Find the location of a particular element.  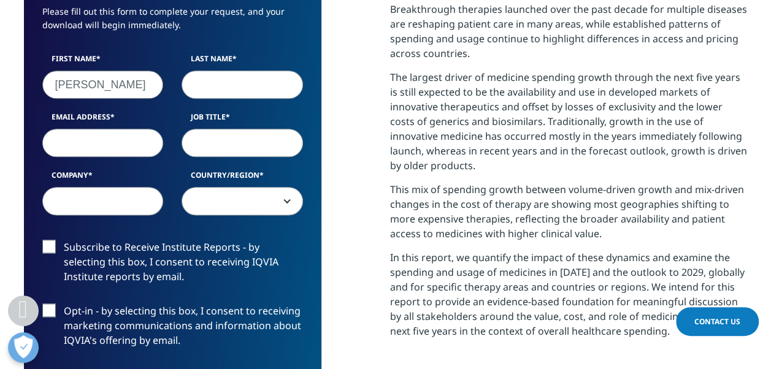

label: Last Name is located at coordinates (242, 62).